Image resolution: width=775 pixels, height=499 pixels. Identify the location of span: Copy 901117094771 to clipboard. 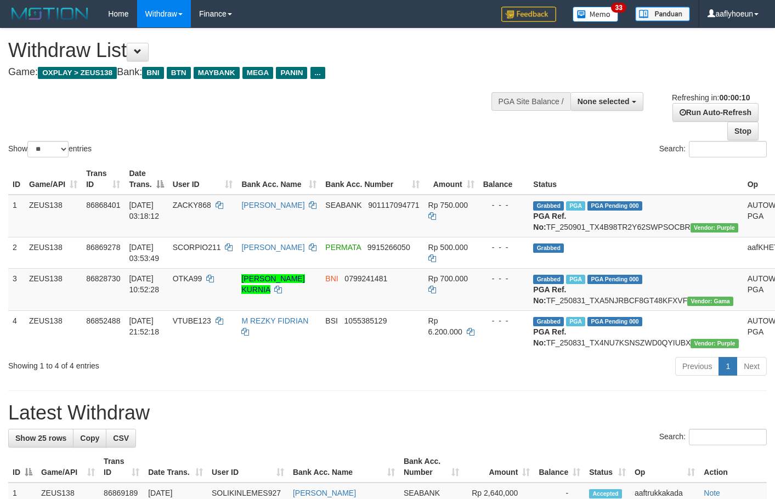
(393, 205).